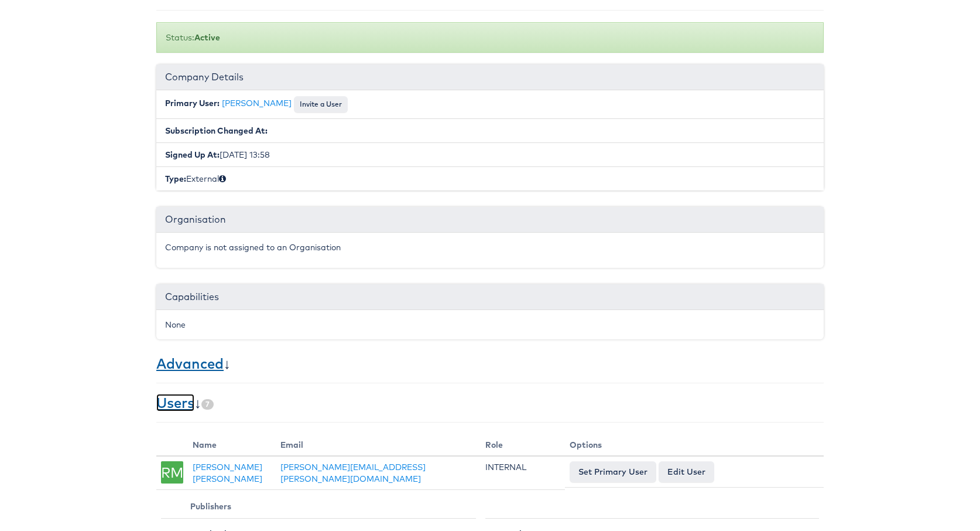 The height and width of the screenshot is (531, 980). I want to click on span: 7, so click(207, 404).